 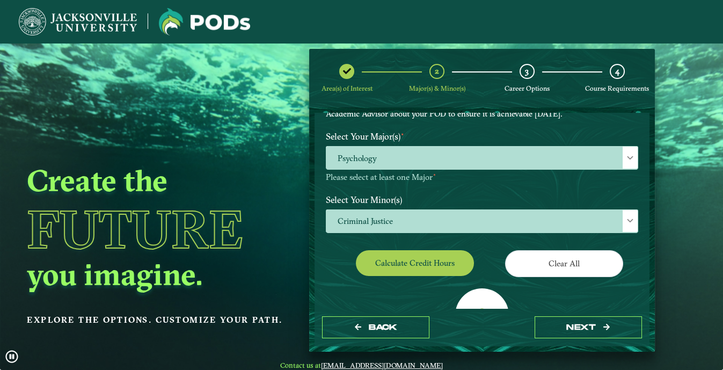 I want to click on h2: Create the, so click(x=155, y=180).